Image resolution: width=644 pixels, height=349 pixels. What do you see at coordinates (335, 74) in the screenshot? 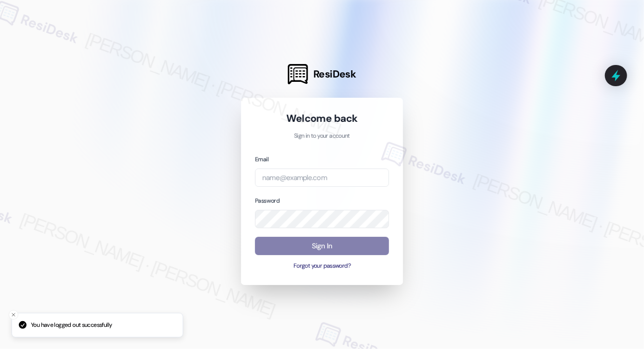
I see `span: ResiDesk` at bounding box center [335, 74].